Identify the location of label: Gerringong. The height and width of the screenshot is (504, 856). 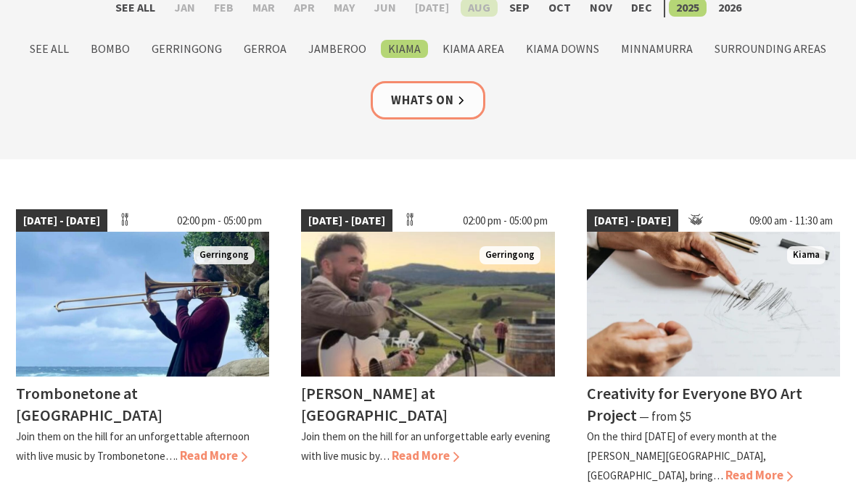
(186, 50).